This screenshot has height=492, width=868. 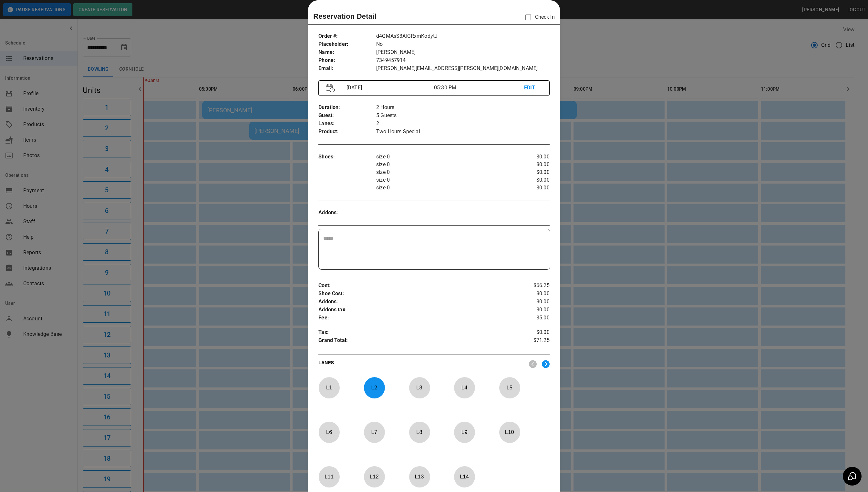 I want to click on p: 5 Guests, so click(x=463, y=116).